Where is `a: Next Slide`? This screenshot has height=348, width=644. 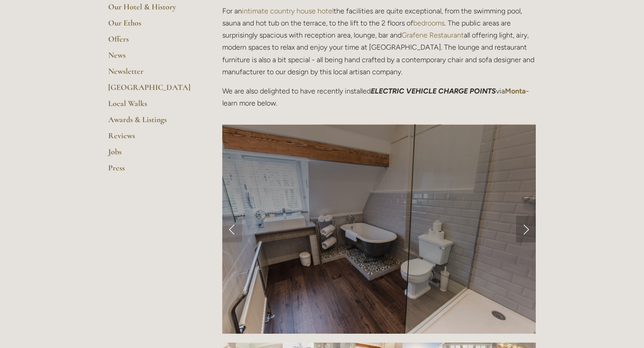 a: Next Slide is located at coordinates (526, 229).